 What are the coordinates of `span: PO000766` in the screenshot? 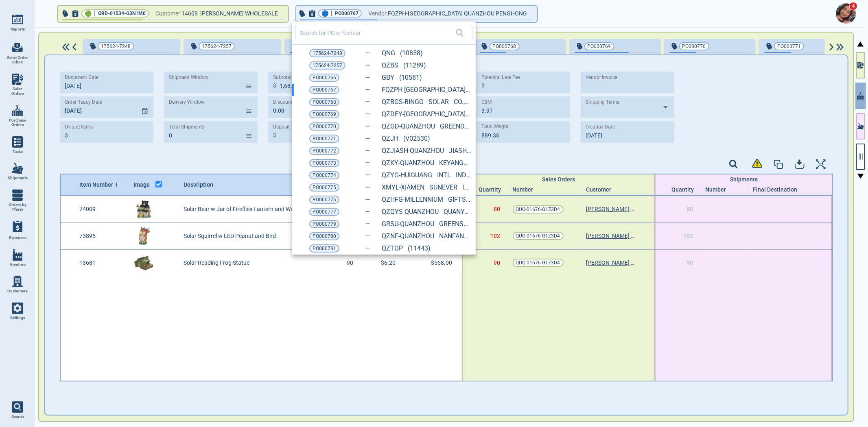 It's located at (324, 78).